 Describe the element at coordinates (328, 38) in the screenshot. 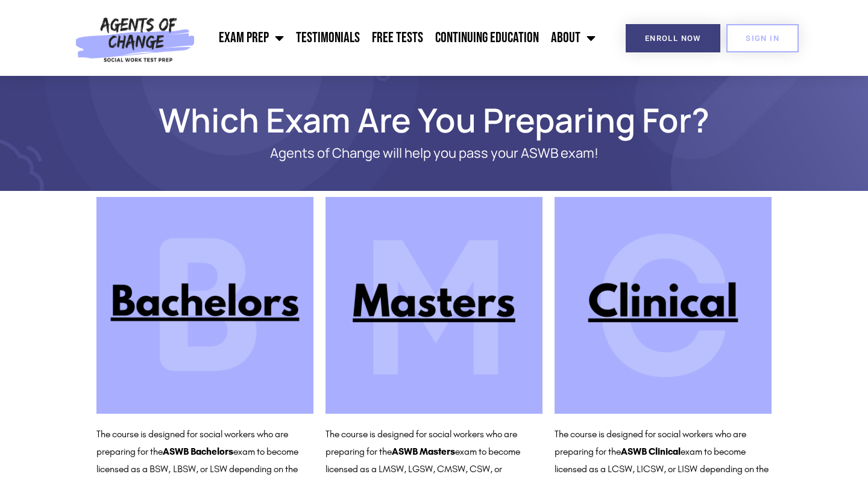

I see `a: Testimonials` at that location.